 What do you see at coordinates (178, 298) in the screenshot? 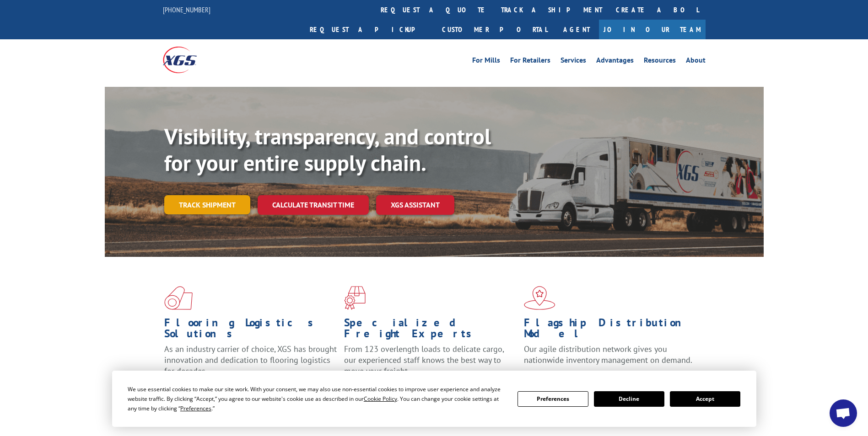
I see `img: xgs-icon-total-supply-chain-intelligence-red` at bounding box center [178, 298].